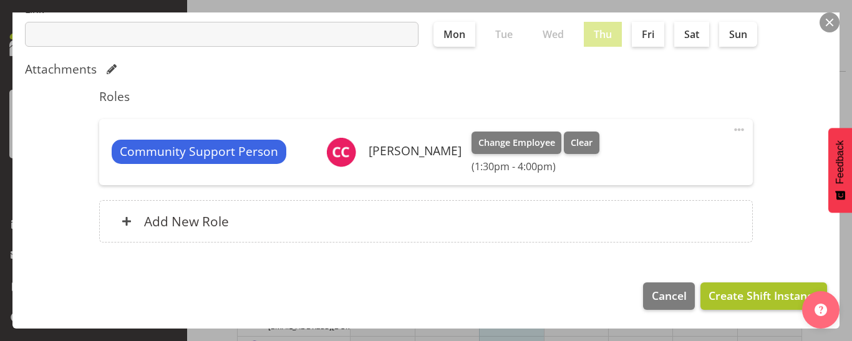 Image resolution: width=852 pixels, height=341 pixels. I want to click on img: help-xxl-2.png, so click(820, 310).